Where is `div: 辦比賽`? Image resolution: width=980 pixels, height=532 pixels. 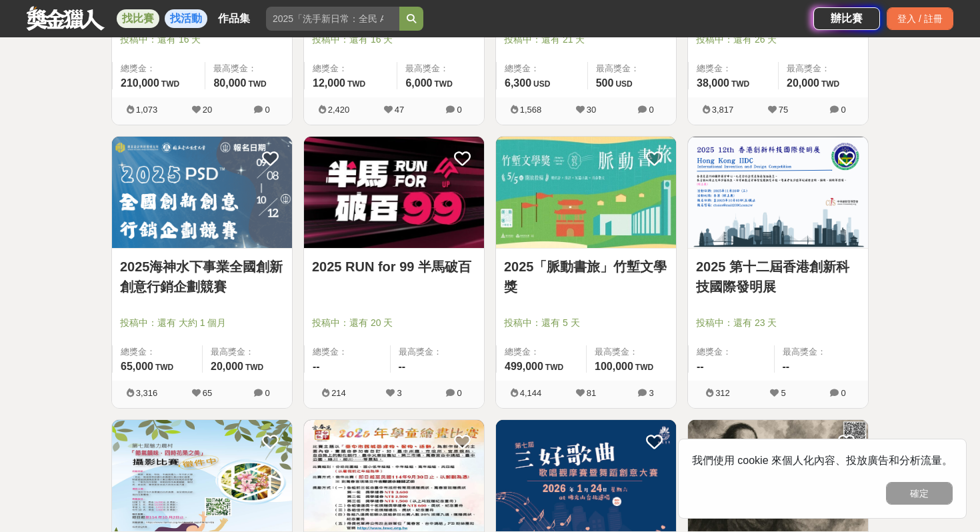 div: 辦比賽 is located at coordinates (847, 18).